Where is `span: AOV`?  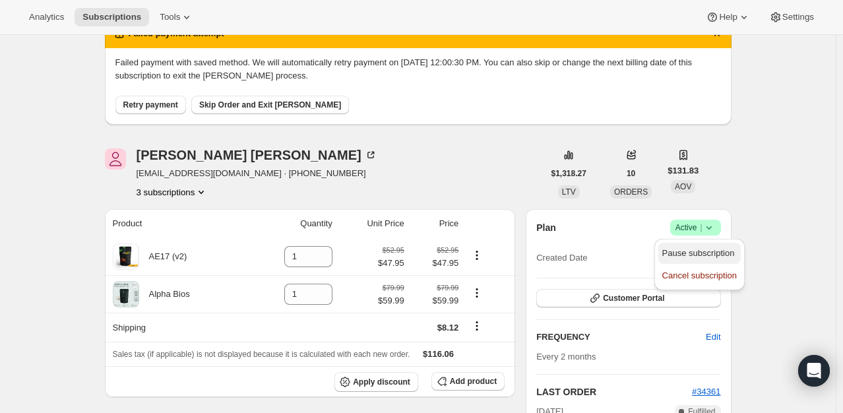 span: AOV is located at coordinates (683, 187).